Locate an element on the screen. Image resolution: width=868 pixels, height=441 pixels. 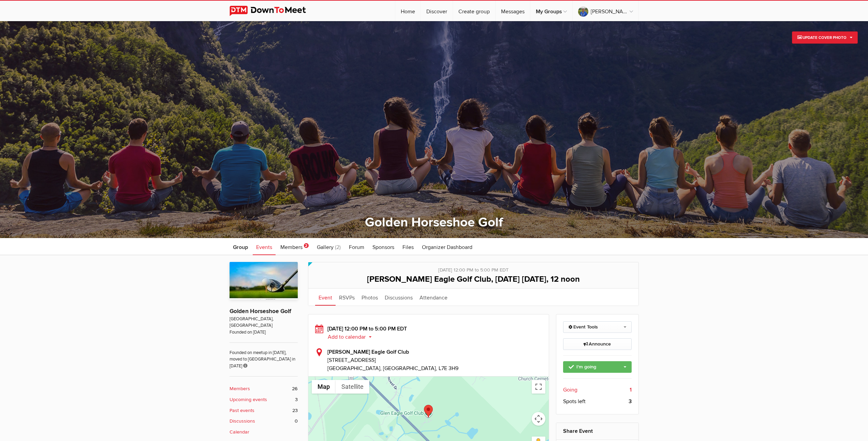
a: Event Tools is located at coordinates (597, 327).